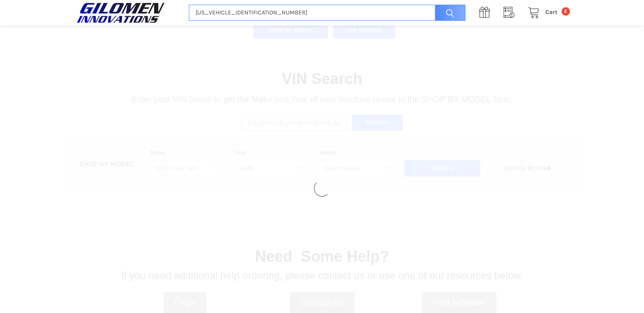 This screenshot has height=313, width=644. What do you see at coordinates (448, 13) in the screenshot?
I see `input: Search` at bounding box center [448, 13].